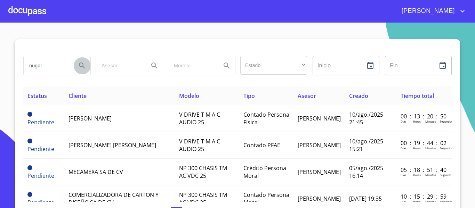 This screenshot has height=208, width=475. Describe the element at coordinates (266, 199) in the screenshot. I see `span: Contado Persona Moral` at that location.